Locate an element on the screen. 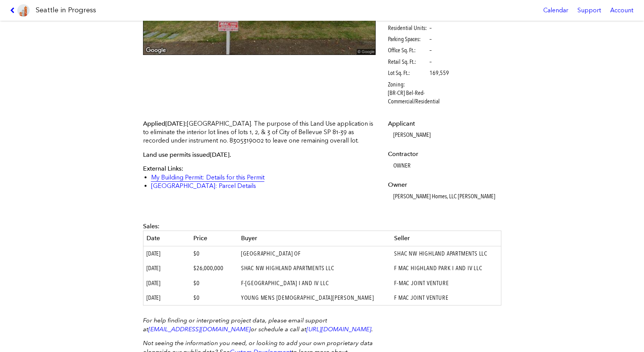 This screenshot has width=644, height=352. th: Buyer is located at coordinates (315, 239).